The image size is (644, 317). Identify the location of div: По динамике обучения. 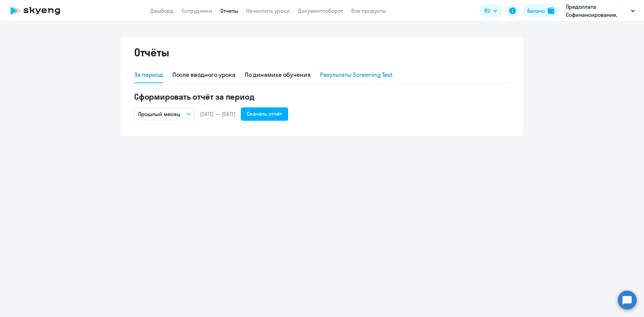
(278, 75).